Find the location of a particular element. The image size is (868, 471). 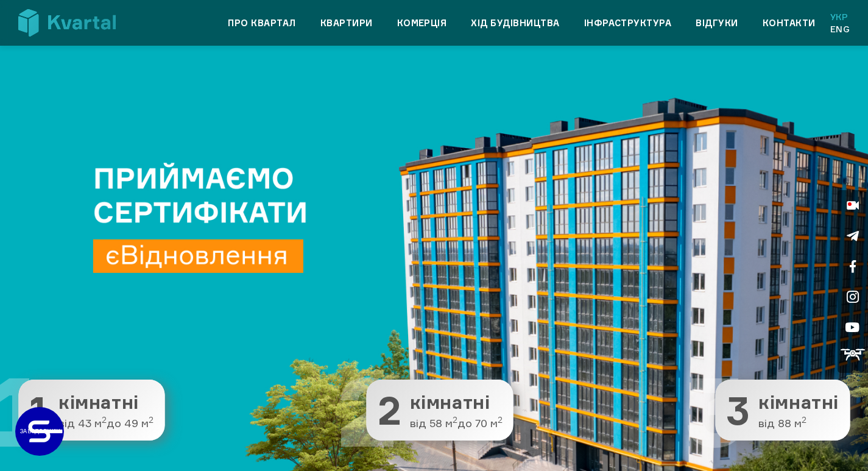

a: Відгуки is located at coordinates (716, 23).